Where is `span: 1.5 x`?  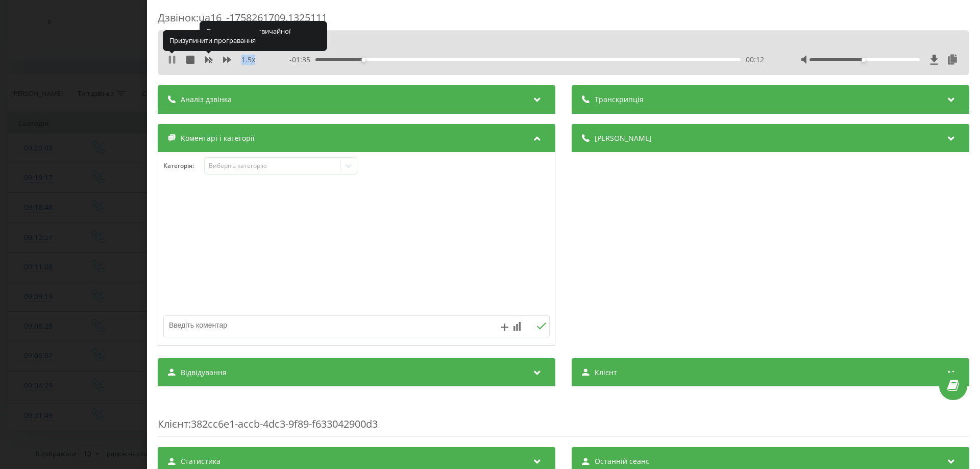 span: 1.5 x is located at coordinates (248, 59).